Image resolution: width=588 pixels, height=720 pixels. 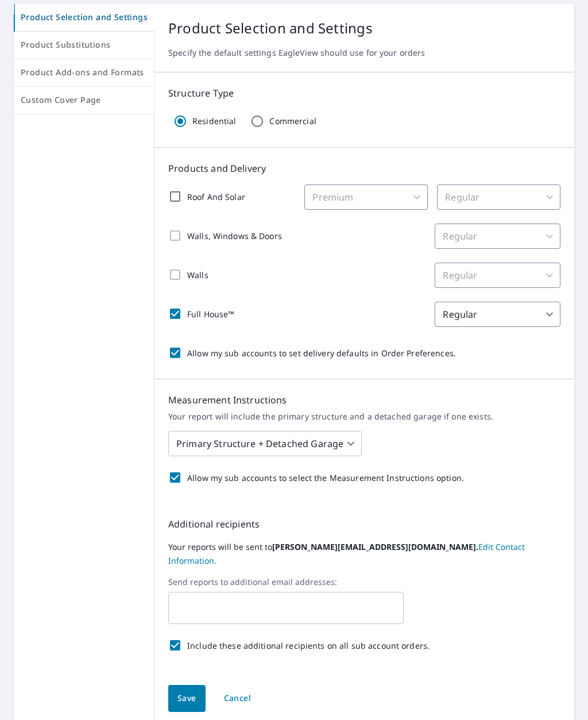 I want to click on label: Your reports will be sent to, so click(x=364, y=554).